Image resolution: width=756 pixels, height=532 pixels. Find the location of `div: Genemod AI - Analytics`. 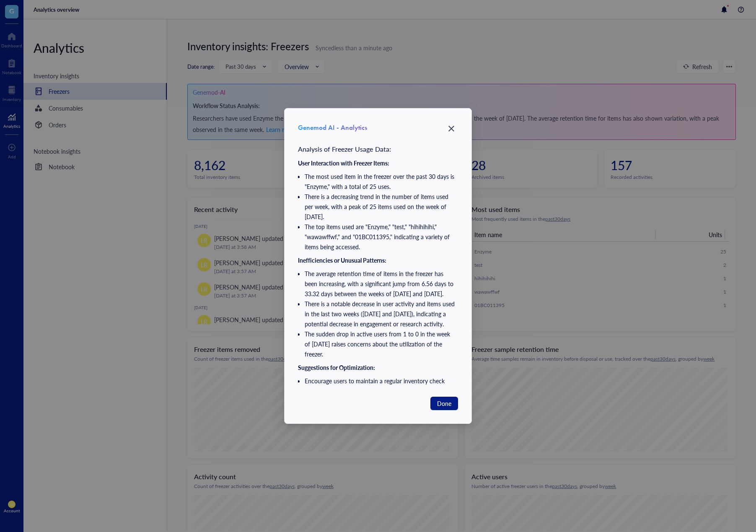

div: Genemod AI - Analytics is located at coordinates (378, 128).